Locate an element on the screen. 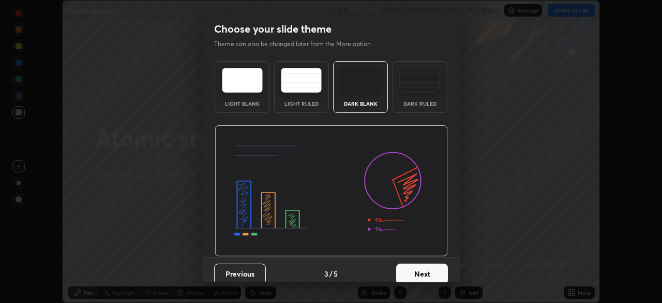 Image resolution: width=662 pixels, height=303 pixels. h4: 5 is located at coordinates (336, 273).